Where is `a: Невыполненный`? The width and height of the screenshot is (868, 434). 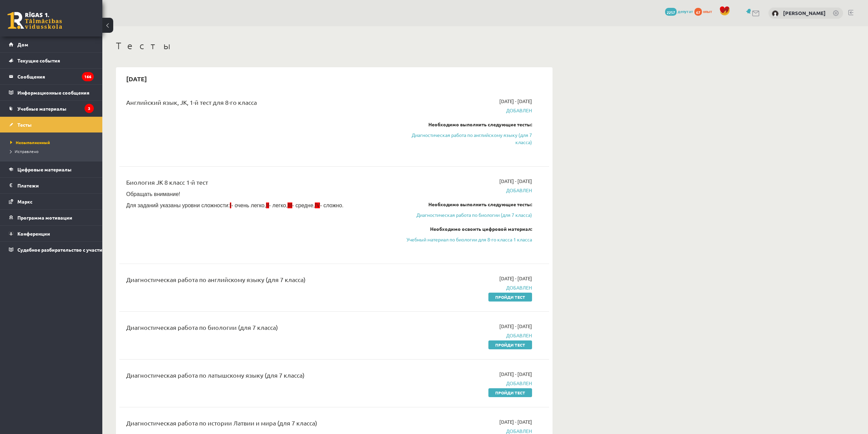
a: Невыполненный is located at coordinates (53, 142).